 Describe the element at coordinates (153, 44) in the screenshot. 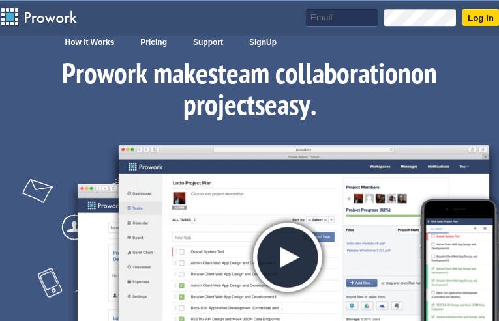

I see `a: Pricing` at that location.